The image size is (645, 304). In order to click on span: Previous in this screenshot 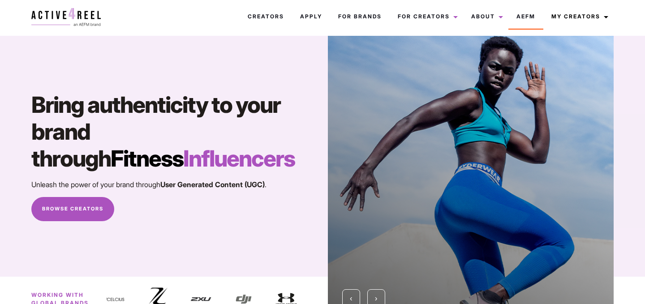, I will do `click(351, 298)`.